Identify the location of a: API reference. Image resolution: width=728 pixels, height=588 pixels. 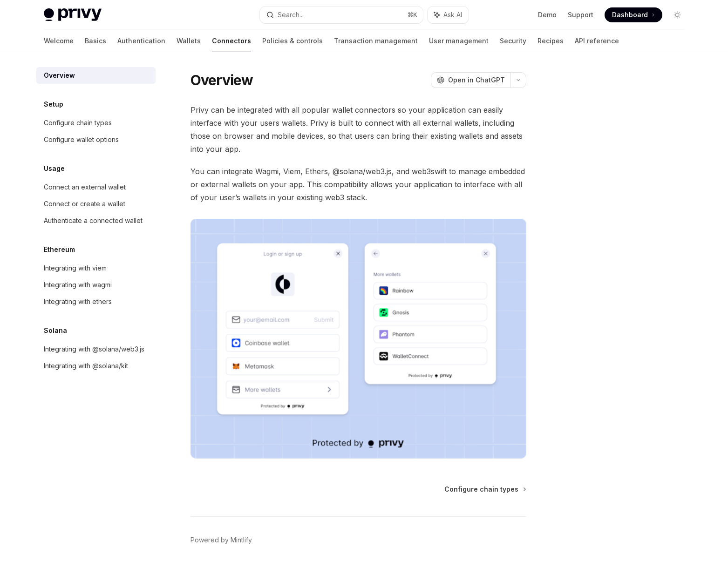
(596, 41).